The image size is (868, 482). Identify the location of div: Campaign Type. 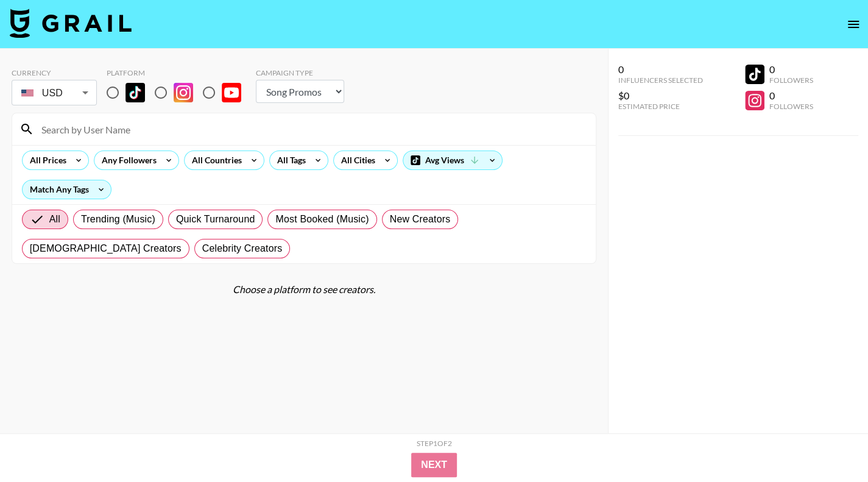
(299, 73).